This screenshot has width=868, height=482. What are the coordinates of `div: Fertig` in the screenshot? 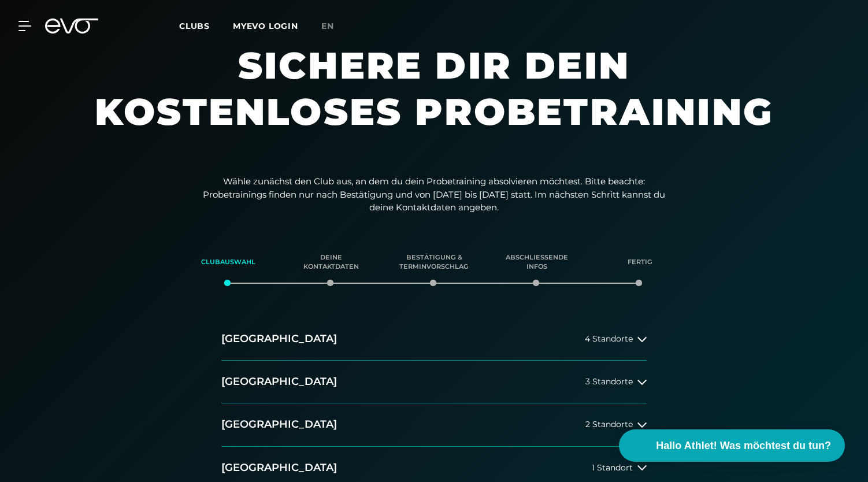 It's located at (640, 262).